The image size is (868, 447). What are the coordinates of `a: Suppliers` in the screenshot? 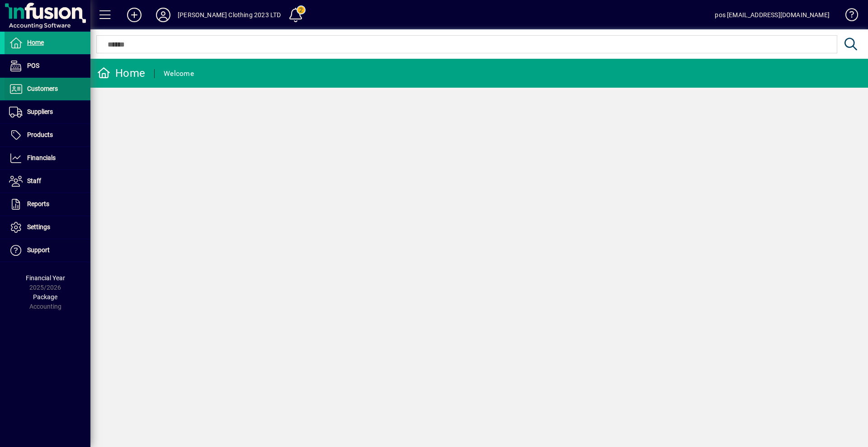 It's located at (47, 112).